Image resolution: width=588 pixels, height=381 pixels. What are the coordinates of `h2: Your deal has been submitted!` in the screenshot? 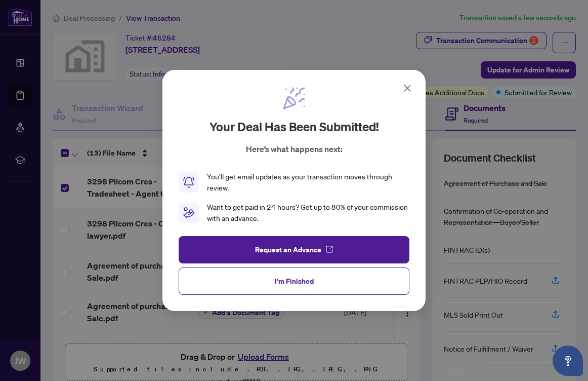 It's located at (294, 127).